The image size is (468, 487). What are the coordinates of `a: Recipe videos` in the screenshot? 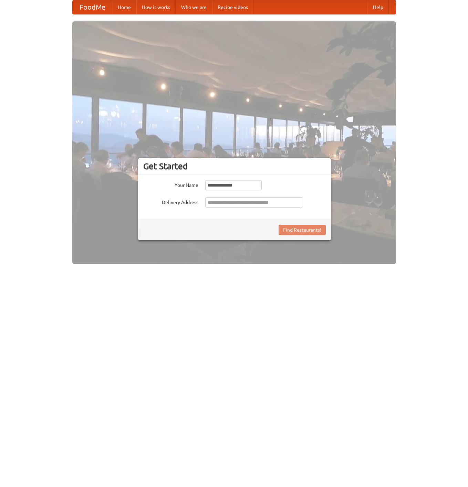 It's located at (233, 7).